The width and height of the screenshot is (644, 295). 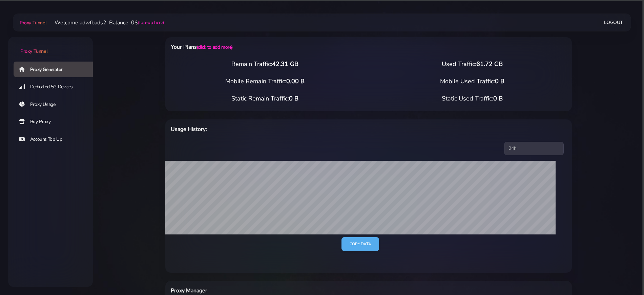 I want to click on div: Mobile Remain Traffic:, so click(x=265, y=81).